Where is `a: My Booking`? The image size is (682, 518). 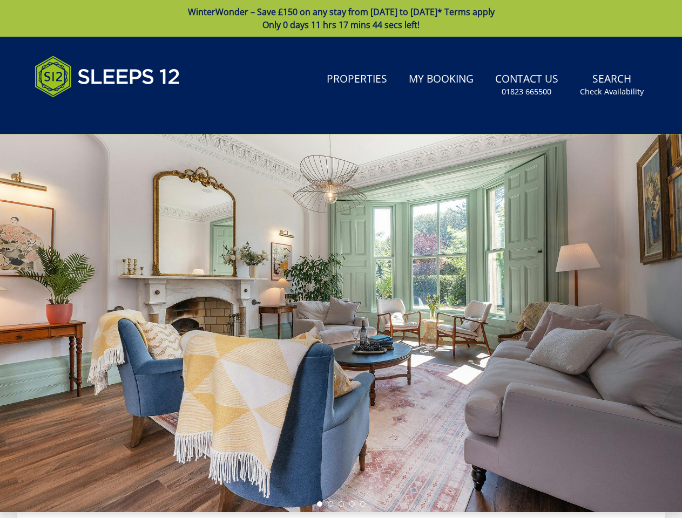
a: My Booking is located at coordinates (441, 79).